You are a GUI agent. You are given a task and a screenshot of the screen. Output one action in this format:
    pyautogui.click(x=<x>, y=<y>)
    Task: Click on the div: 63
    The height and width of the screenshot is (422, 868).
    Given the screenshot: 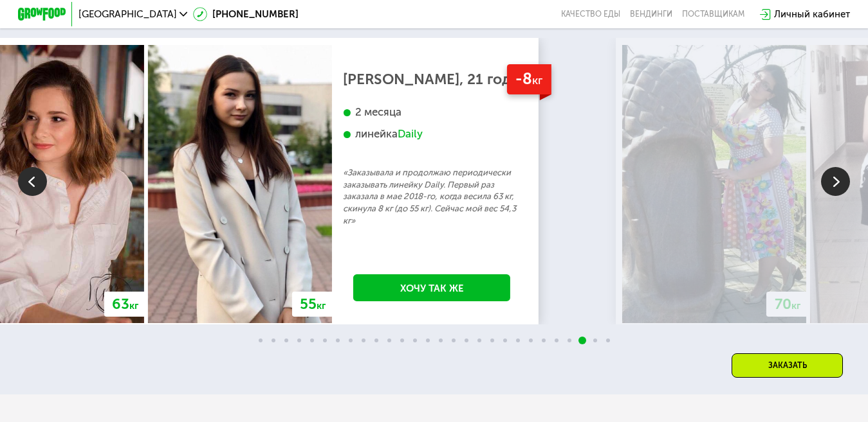 What is the action you would take?
    pyautogui.click(x=125, y=304)
    